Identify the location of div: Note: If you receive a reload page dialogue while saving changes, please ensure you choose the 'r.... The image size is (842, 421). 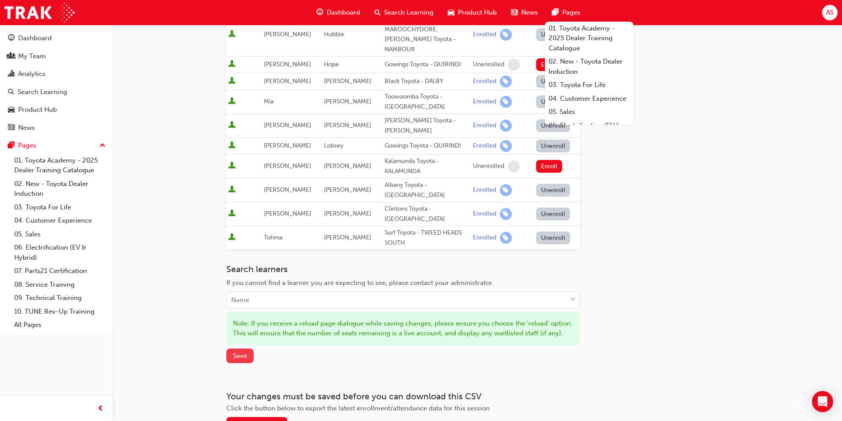
(403, 328).